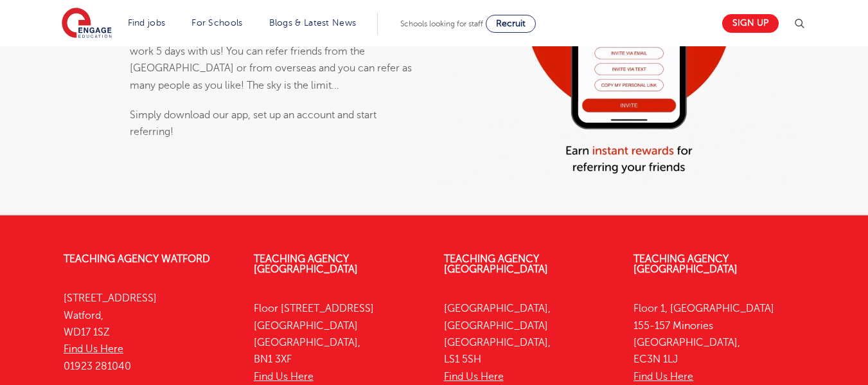  What do you see at coordinates (511, 24) in the screenshot?
I see `a: Recruit` at bounding box center [511, 24].